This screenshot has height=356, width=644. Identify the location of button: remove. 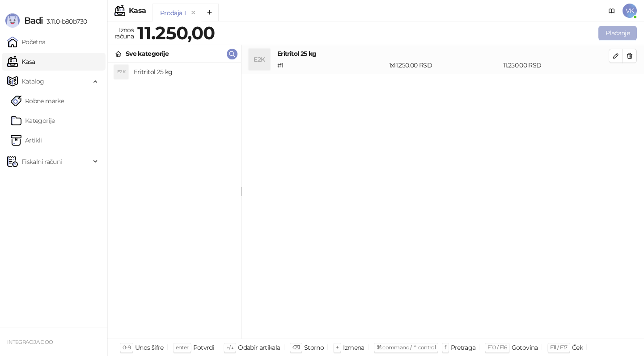
(193, 12).